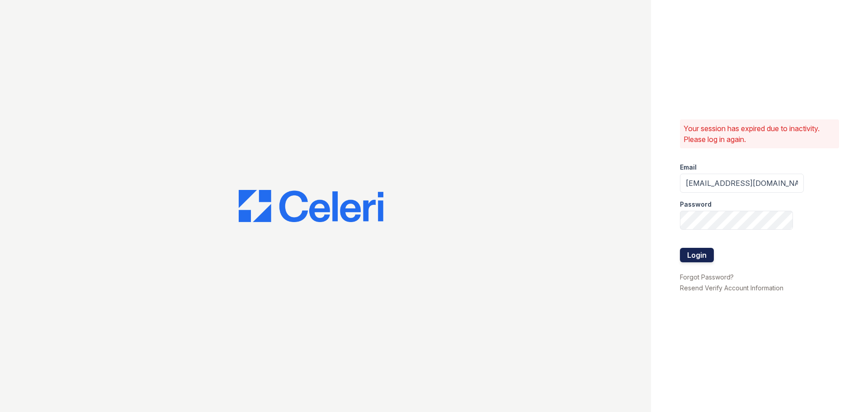 The width and height of the screenshot is (868, 412). I want to click on a: Resend Verify Account Information, so click(731, 287).